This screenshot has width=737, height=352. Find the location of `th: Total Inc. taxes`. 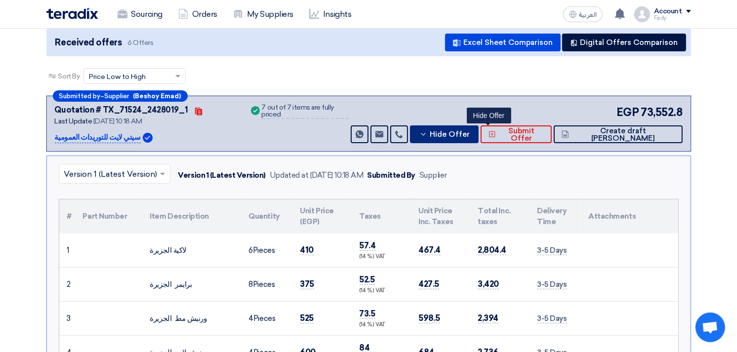

th: Total Inc. taxes is located at coordinates (500, 216).